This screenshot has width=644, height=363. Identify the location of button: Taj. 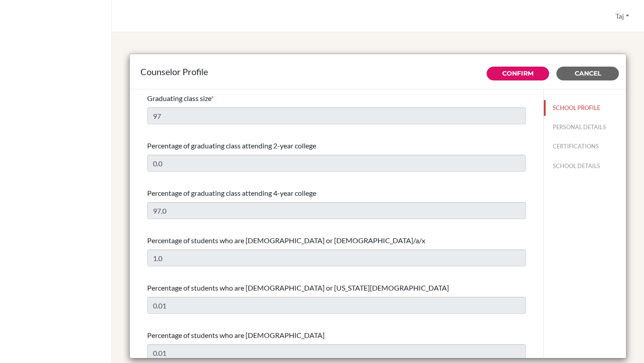
(622, 16).